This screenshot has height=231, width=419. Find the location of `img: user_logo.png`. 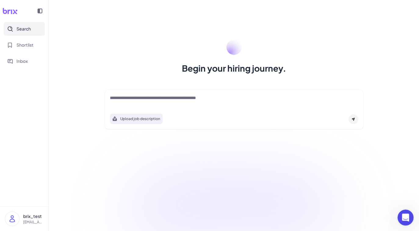

img: user_logo.png is located at coordinates (12, 219).